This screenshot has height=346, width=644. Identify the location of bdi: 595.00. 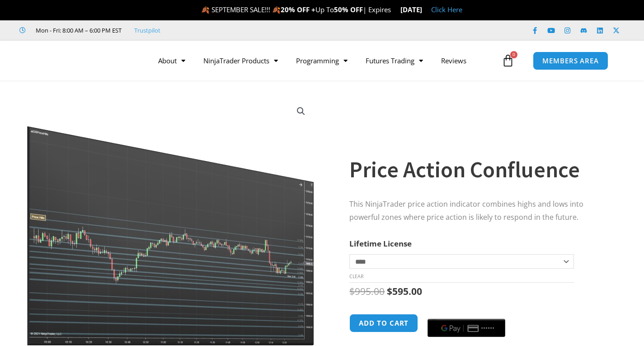
(404, 291).